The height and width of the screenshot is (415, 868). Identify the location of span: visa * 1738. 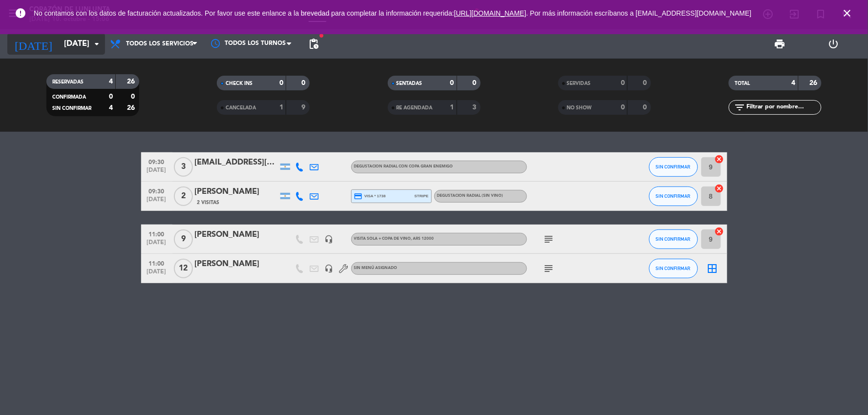
(370, 196).